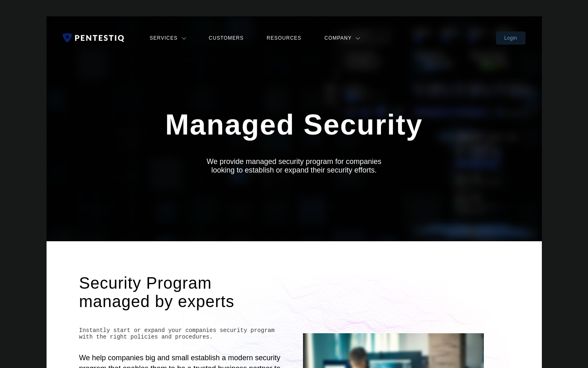  What do you see at coordinates (181, 292) in the screenshot?
I see `h1: Security Program managed by experts` at bounding box center [181, 292].